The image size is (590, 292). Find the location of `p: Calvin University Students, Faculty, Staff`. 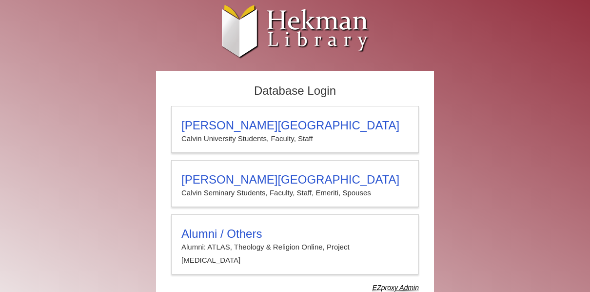

p: Calvin University Students, Faculty, Staff is located at coordinates (295, 139).